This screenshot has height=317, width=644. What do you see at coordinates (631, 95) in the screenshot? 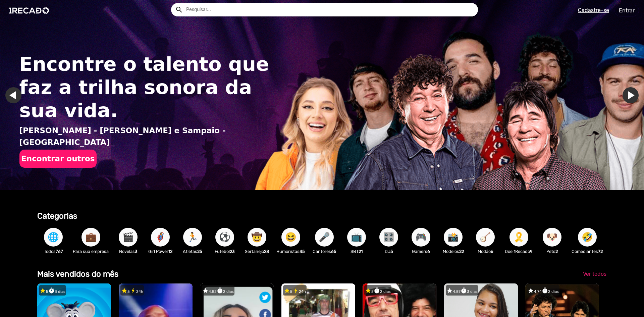
I see `a: Ir para o próximo slide` at bounding box center [631, 95].